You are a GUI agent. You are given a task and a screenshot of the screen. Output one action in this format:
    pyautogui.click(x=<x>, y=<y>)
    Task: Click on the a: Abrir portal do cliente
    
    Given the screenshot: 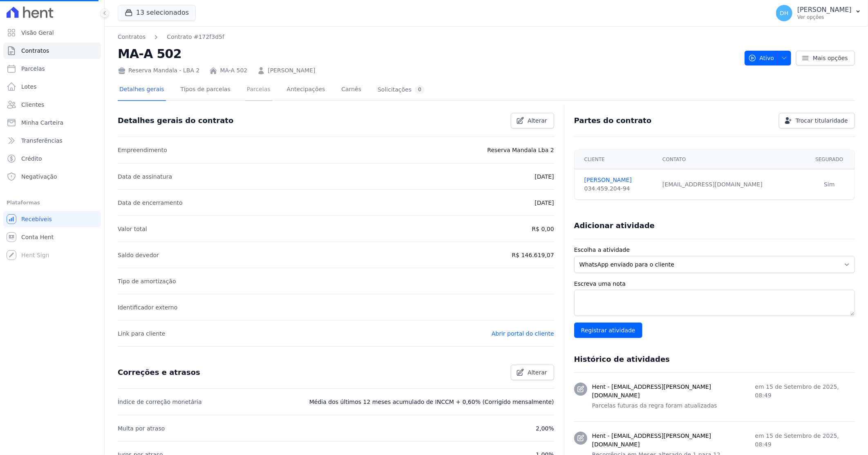 What is the action you would take?
    pyautogui.click(x=522, y=333)
    